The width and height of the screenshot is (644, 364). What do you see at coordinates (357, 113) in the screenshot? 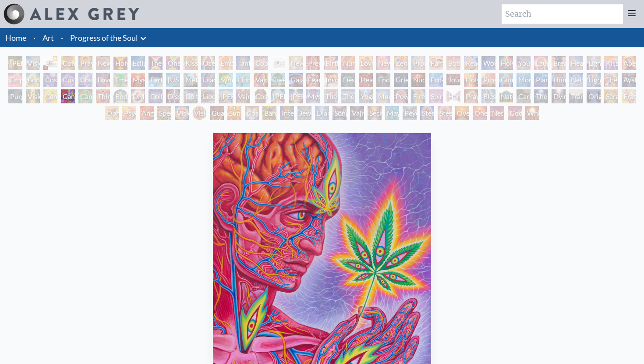
I see `div: Vajra Being` at bounding box center [357, 113].